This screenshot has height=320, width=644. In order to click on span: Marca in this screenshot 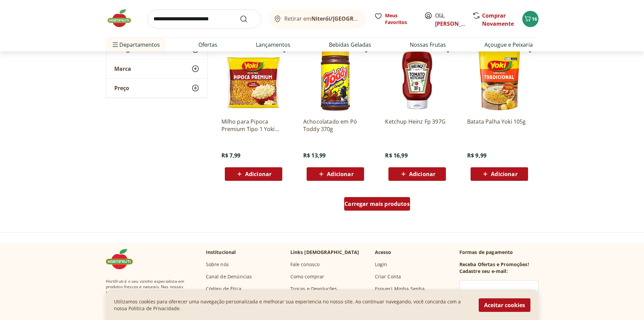, I will do `click(123, 69)`.